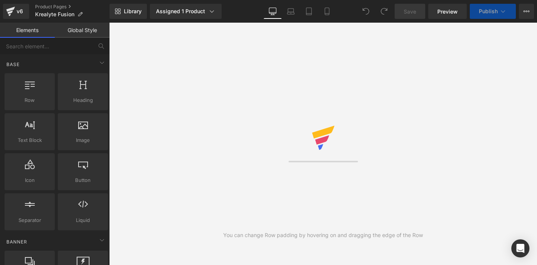  I want to click on span: Row, so click(29, 100).